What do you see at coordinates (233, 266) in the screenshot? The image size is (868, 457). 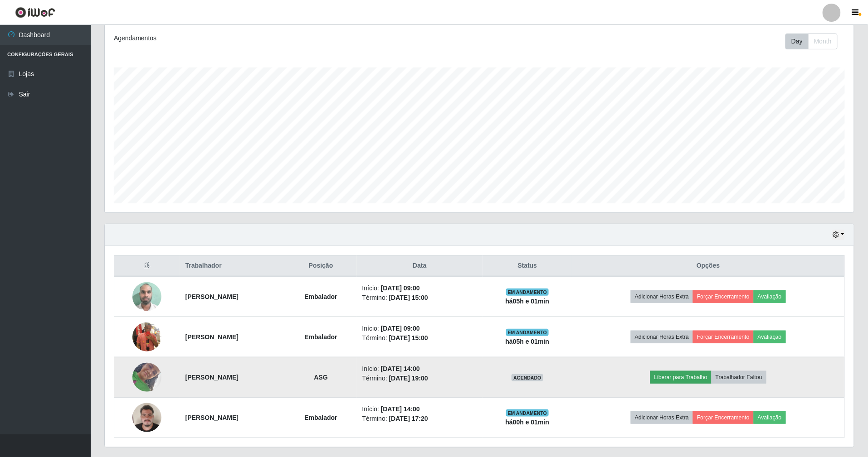 I see `th: Trabalhador` at bounding box center [233, 266].